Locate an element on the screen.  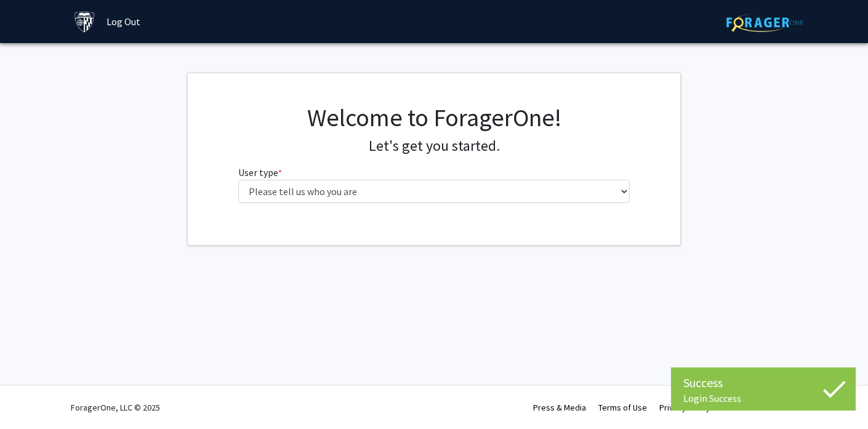
div: Login Success is located at coordinates (764, 398).